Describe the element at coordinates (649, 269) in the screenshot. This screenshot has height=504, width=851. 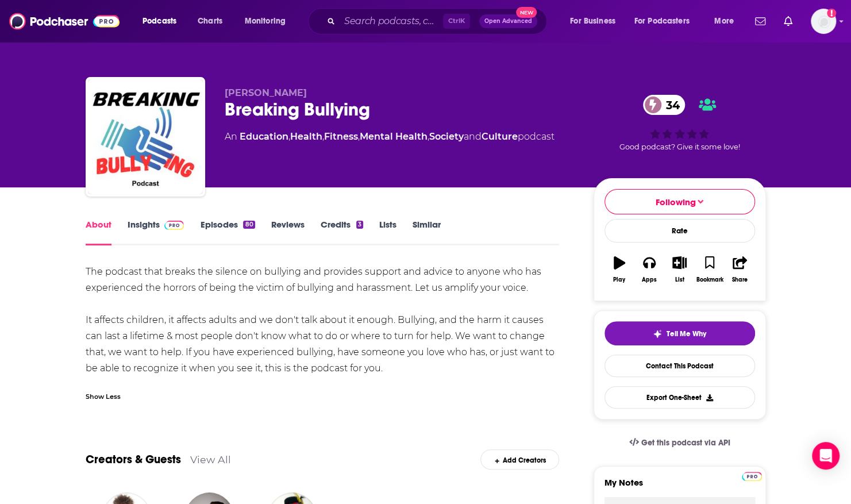
I see `button: Apps` at that location.